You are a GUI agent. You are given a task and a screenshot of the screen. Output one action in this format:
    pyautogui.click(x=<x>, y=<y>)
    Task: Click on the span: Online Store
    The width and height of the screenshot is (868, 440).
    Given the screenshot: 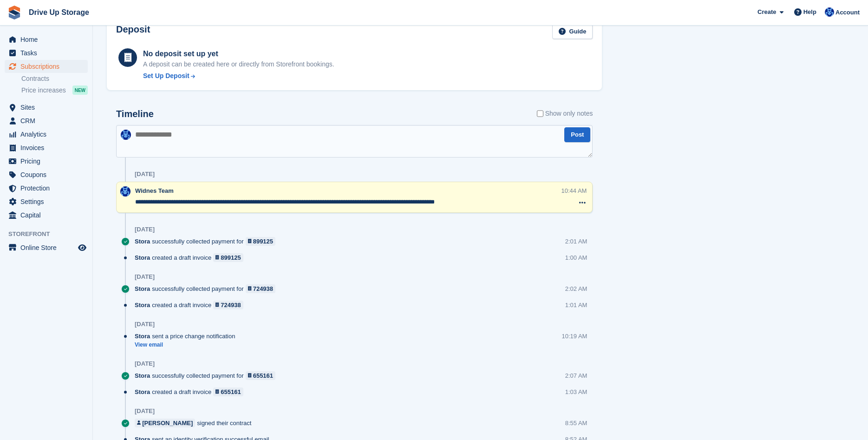 What is the action you would take?
    pyautogui.click(x=49, y=248)
    